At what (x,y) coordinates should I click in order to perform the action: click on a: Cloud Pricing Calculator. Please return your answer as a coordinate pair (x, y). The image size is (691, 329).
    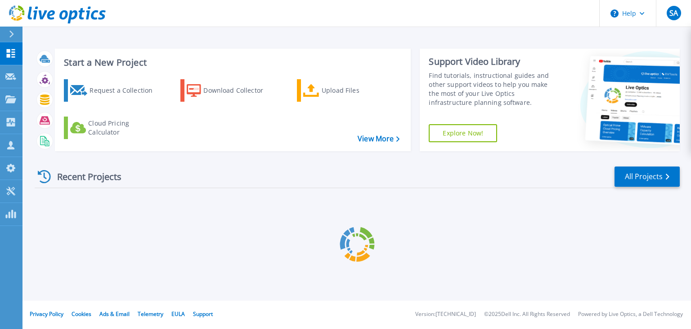
    Looking at the image, I should click on (114, 128).